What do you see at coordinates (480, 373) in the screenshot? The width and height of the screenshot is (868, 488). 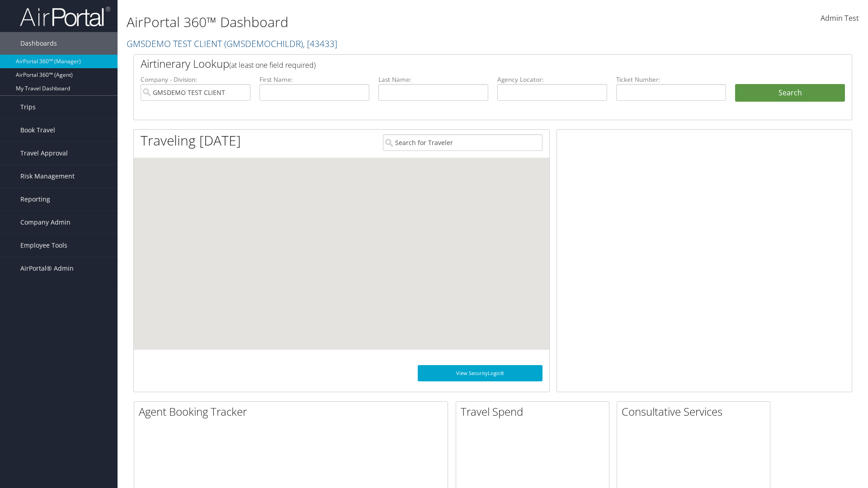 I see `a: View SecurityLogic®` at bounding box center [480, 373].